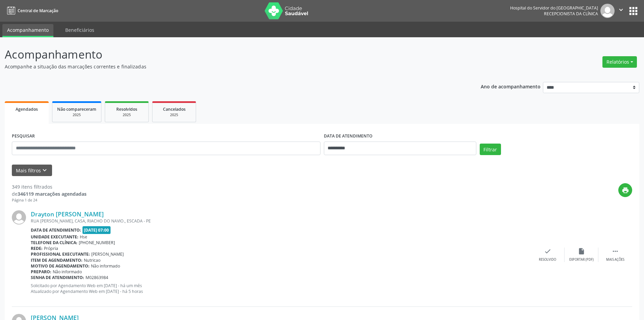 The width and height of the screenshot is (644, 320). I want to click on span: Cancelados, so click(174, 109).